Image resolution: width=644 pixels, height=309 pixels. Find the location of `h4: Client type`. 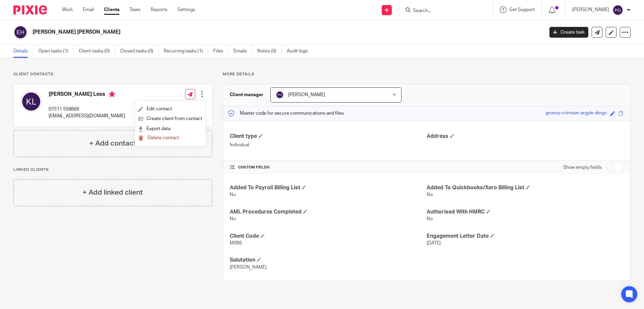

h4: Client type is located at coordinates (328, 136).